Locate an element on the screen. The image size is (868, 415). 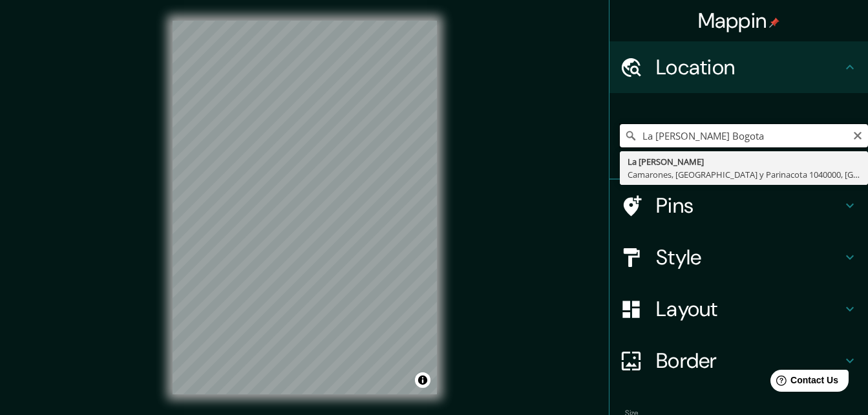
div: Pins is located at coordinates (739, 206).